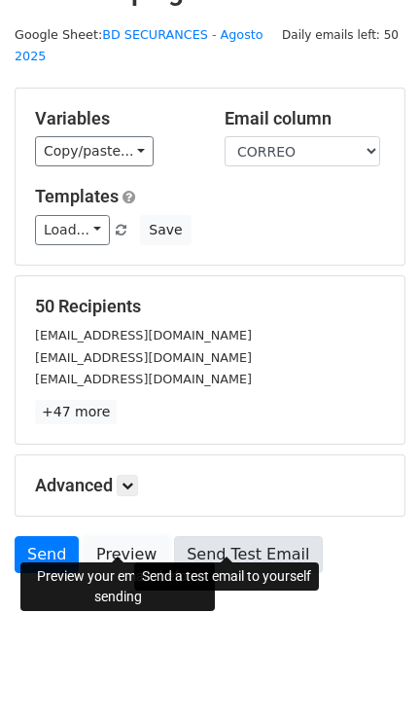  What do you see at coordinates (341, 34) in the screenshot?
I see `a: Daily emails left: 50` at bounding box center [341, 34].